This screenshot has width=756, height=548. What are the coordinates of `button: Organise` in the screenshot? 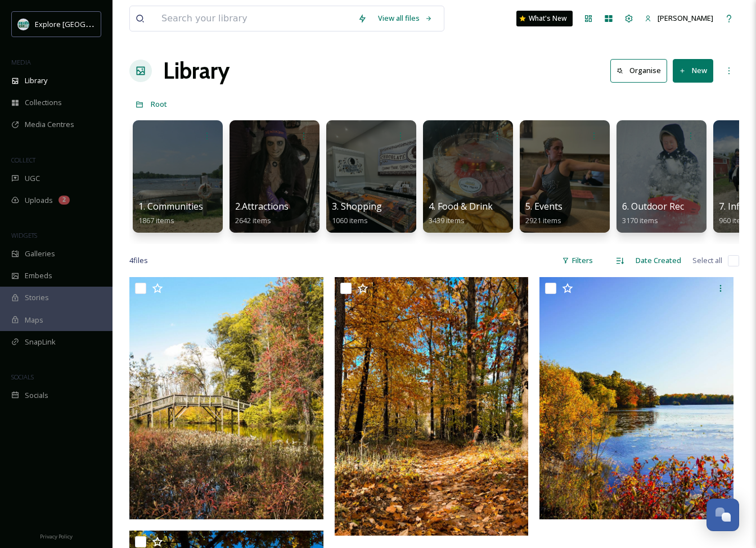 It's located at (638, 70).